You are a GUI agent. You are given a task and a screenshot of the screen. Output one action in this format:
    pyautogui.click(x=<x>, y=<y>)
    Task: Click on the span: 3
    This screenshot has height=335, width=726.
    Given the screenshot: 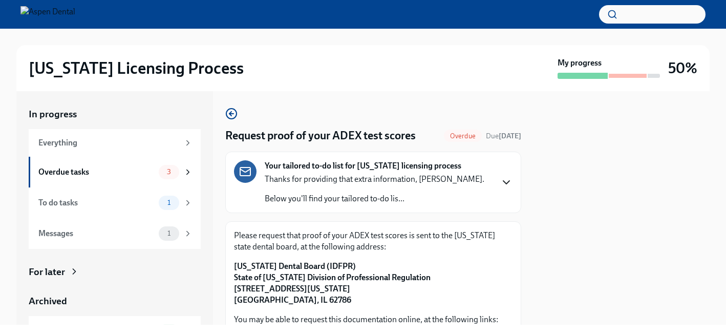 What is the action you would take?
    pyautogui.click(x=169, y=172)
    